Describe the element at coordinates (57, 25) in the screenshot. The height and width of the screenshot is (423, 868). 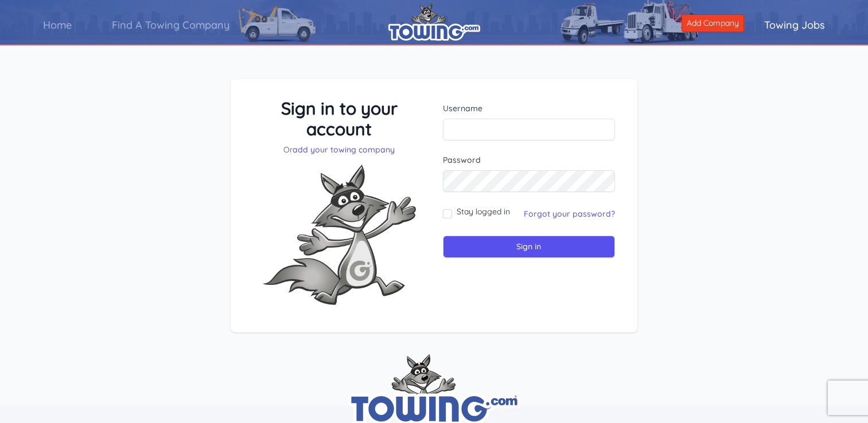
I see `a: Home` at that location.